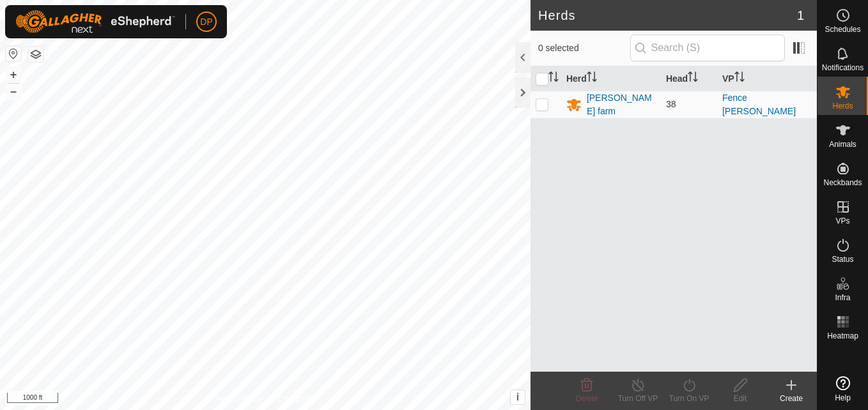 Image resolution: width=868 pixels, height=410 pixels. I want to click on th: VP, so click(767, 78).